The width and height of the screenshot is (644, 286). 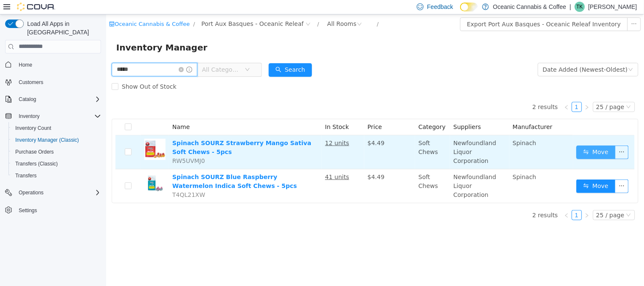 I want to click on span: In Stock, so click(x=231, y=112).